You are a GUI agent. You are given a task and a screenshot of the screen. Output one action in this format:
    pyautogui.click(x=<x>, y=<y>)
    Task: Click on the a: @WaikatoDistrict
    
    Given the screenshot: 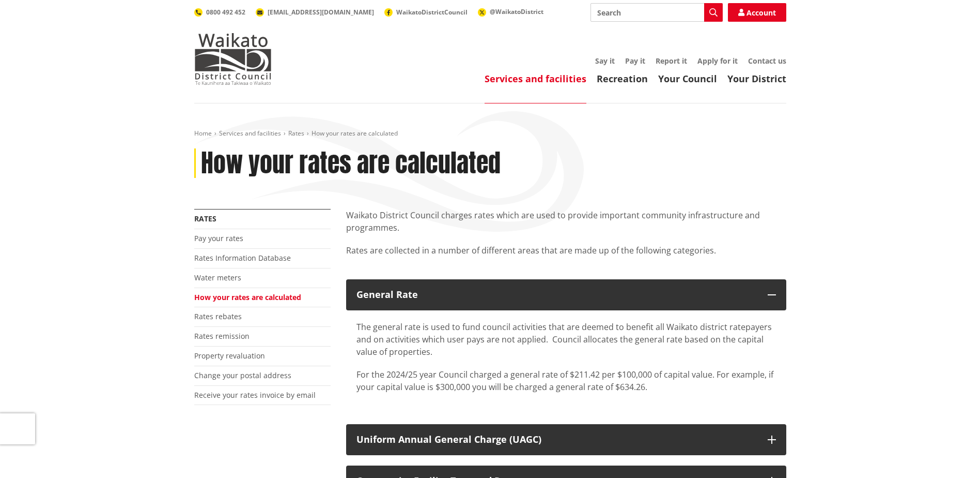 What is the action you would take?
    pyautogui.click(x=510, y=11)
    